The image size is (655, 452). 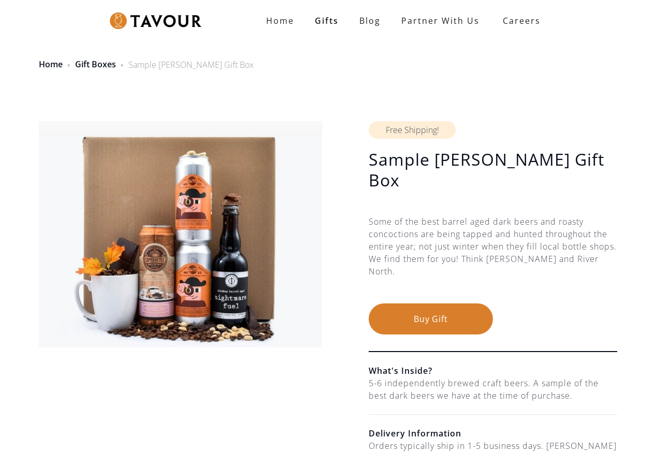 I want to click on button: Buy Gift, so click(x=431, y=319).